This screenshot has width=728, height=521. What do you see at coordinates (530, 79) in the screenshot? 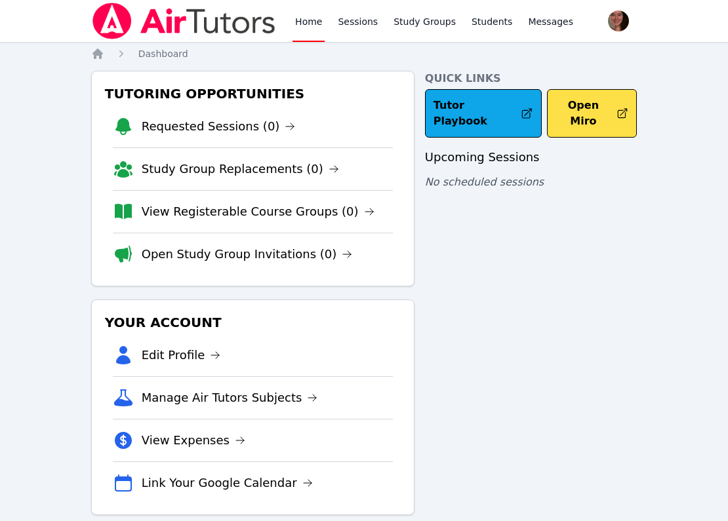
I see `h4: Quick Links` at bounding box center [530, 79].